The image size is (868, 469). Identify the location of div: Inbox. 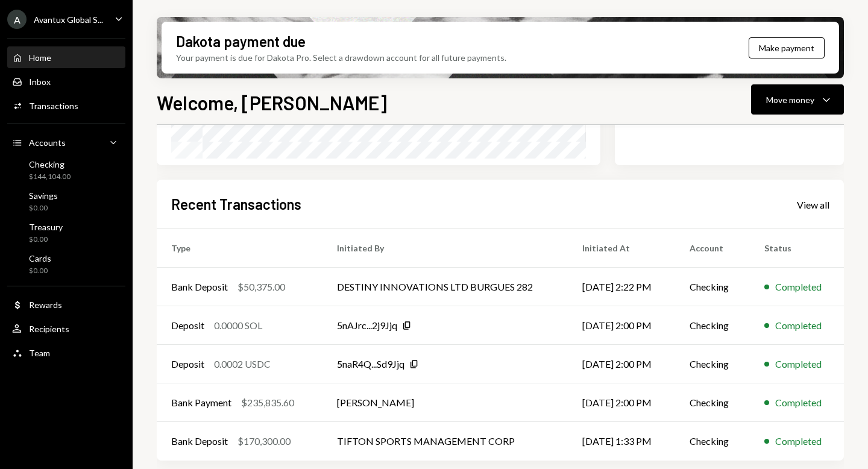
(40, 82).